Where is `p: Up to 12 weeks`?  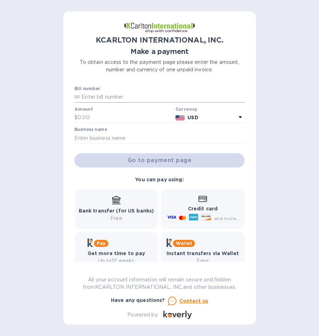 p: Up to 12 weeks is located at coordinates (116, 261).